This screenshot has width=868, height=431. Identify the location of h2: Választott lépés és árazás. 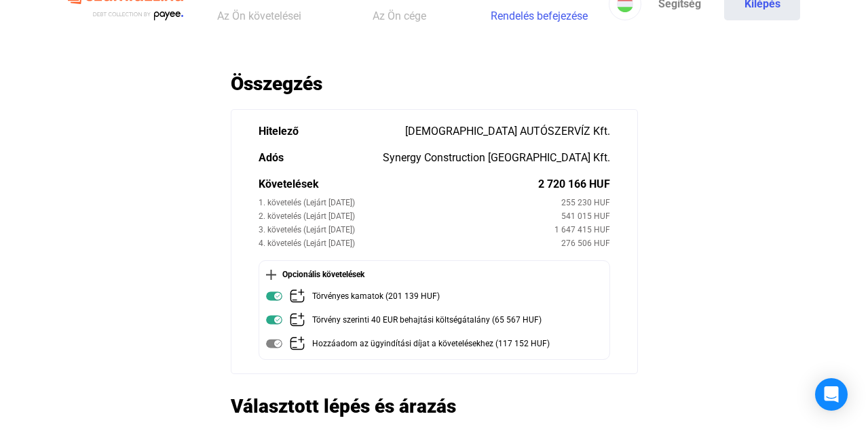
(434, 406).